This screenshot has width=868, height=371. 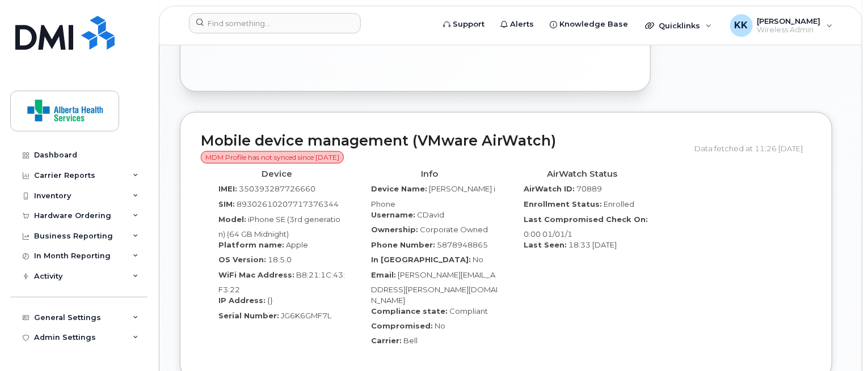 I want to click on span: Compliant, so click(x=469, y=311).